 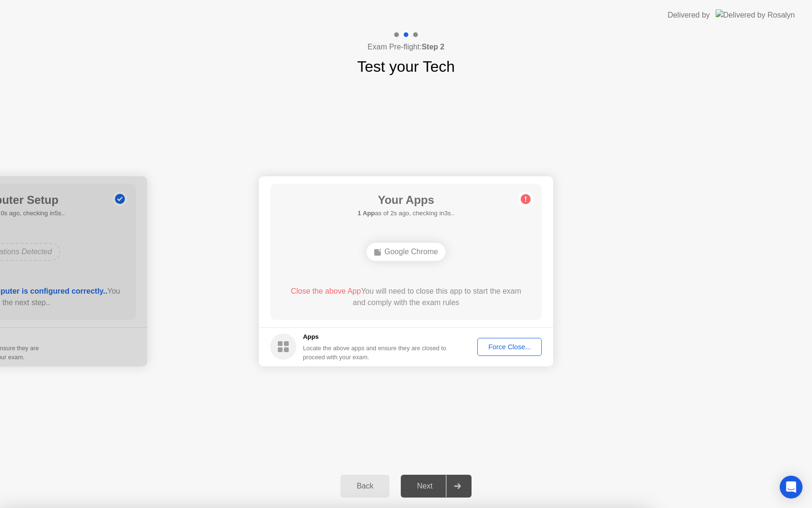 I want to click on h1: Your Apps, so click(x=406, y=200).